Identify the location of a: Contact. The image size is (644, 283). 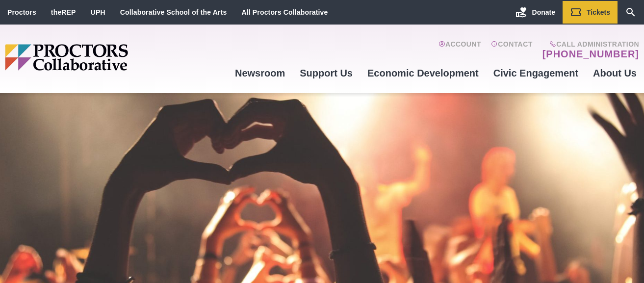
(512, 50).